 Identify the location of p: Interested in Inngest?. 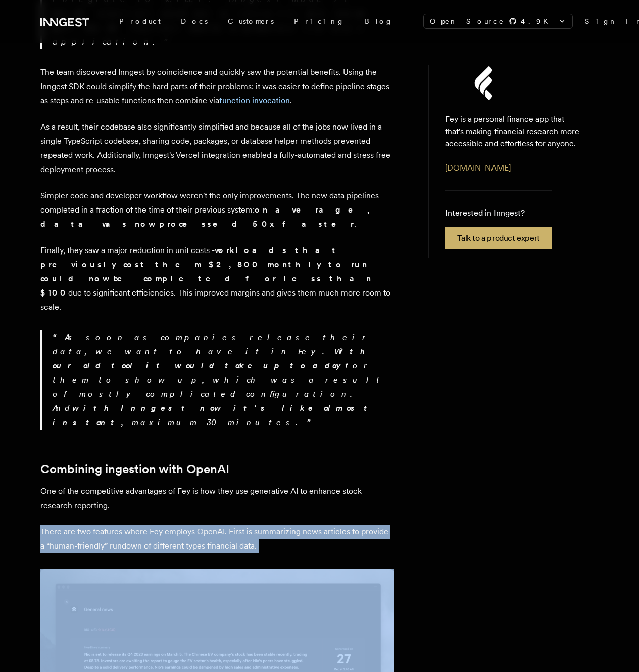
(498, 213).